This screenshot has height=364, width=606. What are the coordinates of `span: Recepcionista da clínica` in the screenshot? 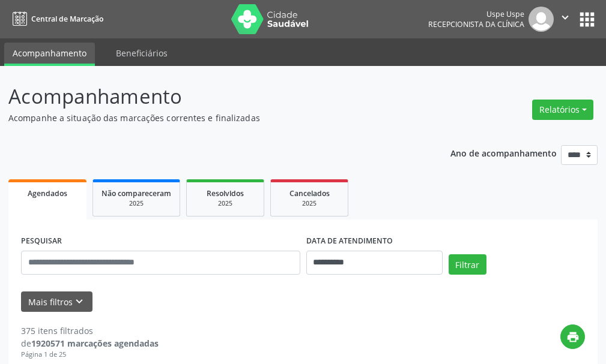 It's located at (476, 24).